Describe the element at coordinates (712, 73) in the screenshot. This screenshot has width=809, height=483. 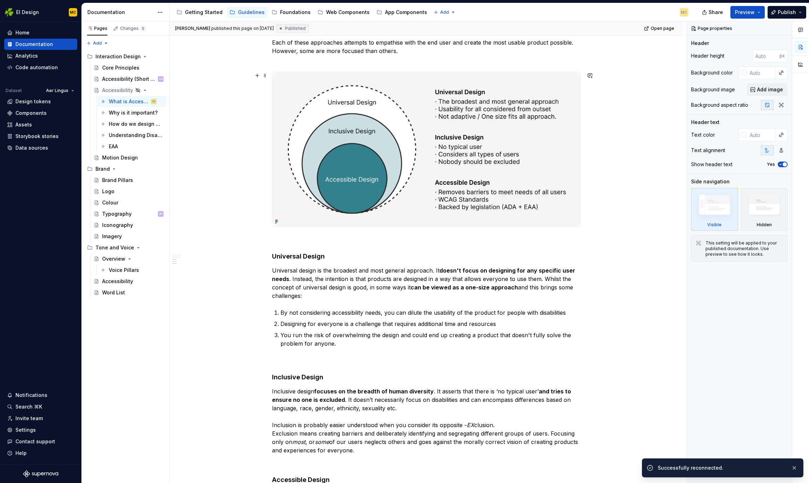
I see `div: Background color` at that location.